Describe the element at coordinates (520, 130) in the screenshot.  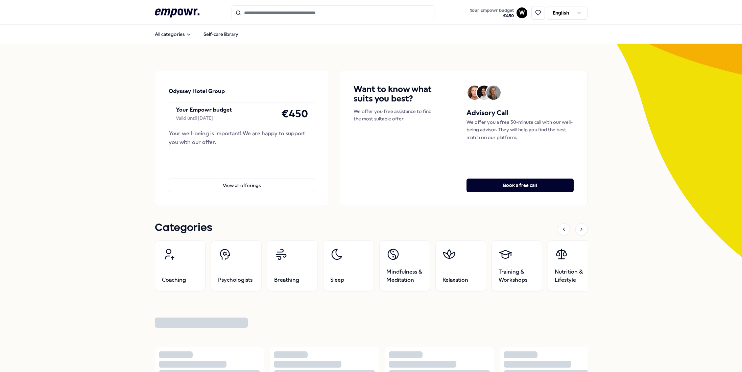
I see `p: We offer you a free 30-minute call with our well-being advisor. They will help you find the best ...` at that location.